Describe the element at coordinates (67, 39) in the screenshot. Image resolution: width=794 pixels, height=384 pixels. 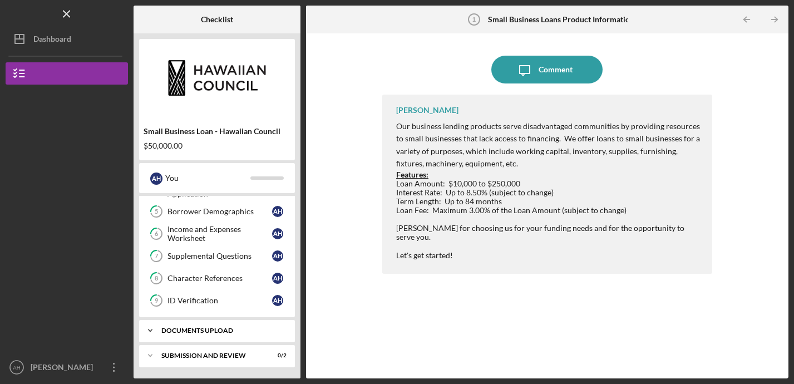
I see `a: Dashboard` at that location.